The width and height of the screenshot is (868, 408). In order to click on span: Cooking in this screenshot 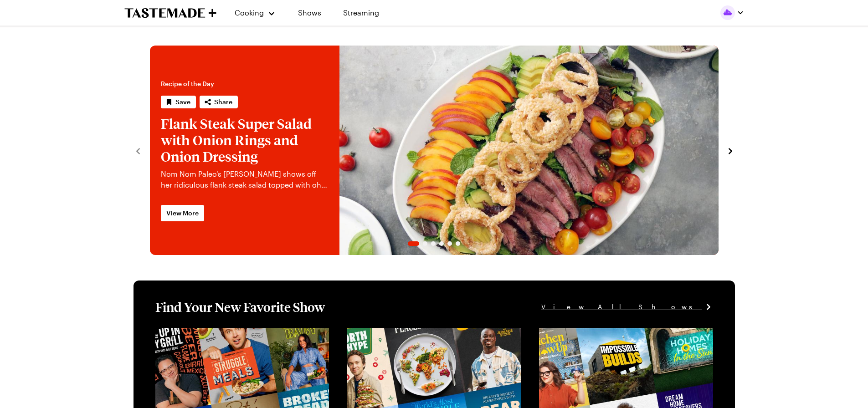, I will do `click(249, 12)`.